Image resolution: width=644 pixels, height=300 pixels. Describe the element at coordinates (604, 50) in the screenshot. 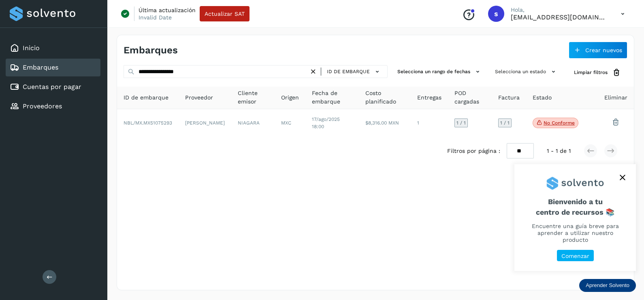

I see `span: Crear nuevos` at that location.